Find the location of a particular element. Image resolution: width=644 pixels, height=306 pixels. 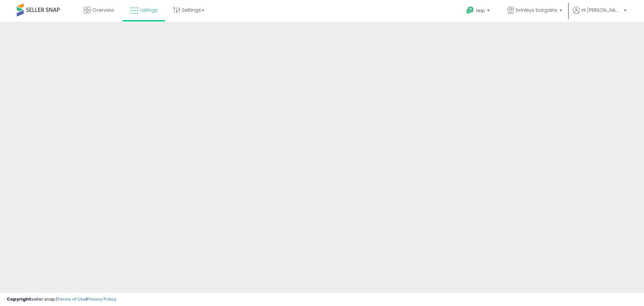

a: Help is located at coordinates (479, 11).